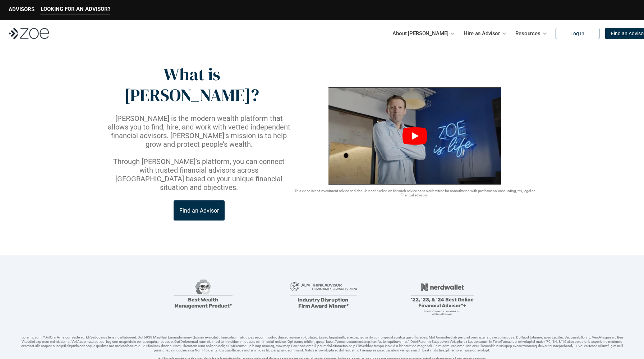  I want to click on p: Find an Advisor, so click(199, 211).